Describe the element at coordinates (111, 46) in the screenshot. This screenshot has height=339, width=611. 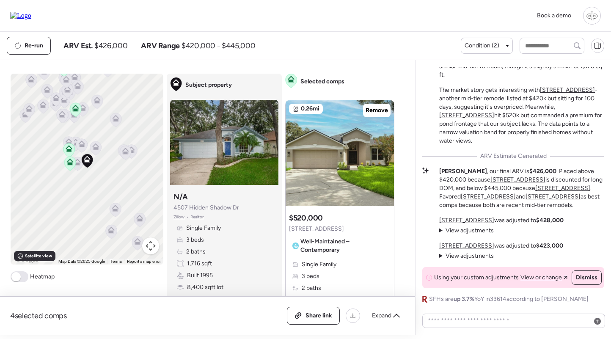
I see `span: $426,000` at that location.